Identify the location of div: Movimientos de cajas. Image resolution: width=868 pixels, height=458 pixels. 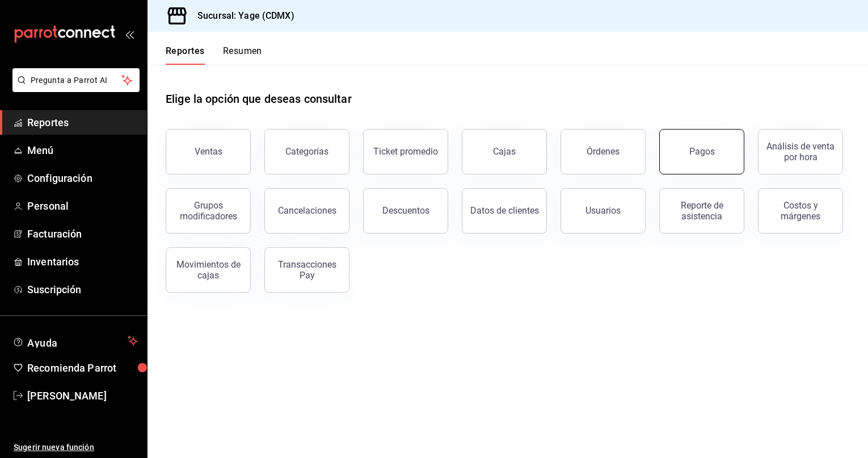
(208, 270).